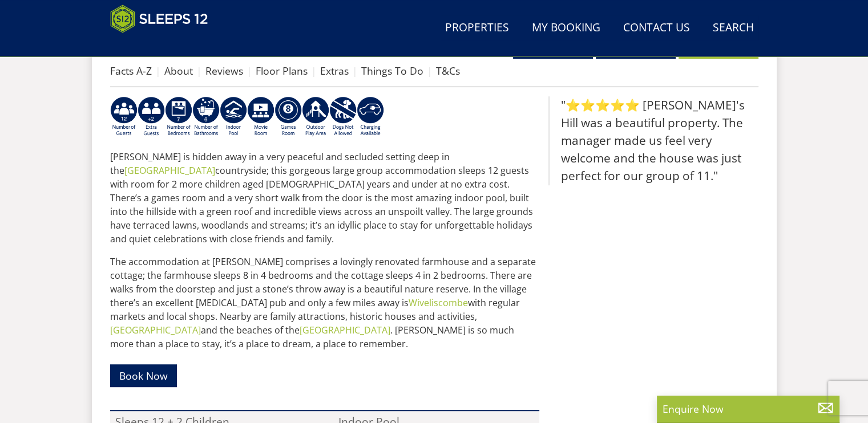 This screenshot has width=868, height=423. Describe the element at coordinates (733, 28) in the screenshot. I see `a: Search` at that location.